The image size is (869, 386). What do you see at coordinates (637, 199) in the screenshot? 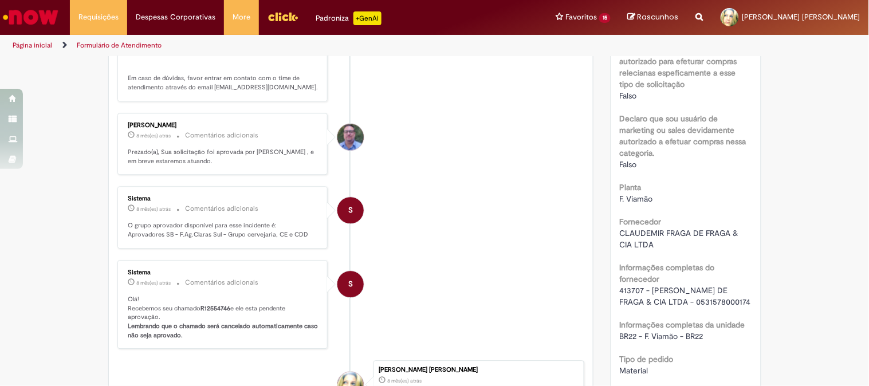
I see `span: F. Viamão` at bounding box center [637, 199].